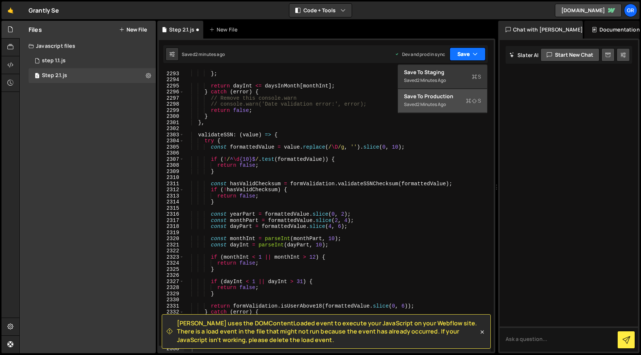 The image size is (641, 355). I want to click on div: Gr, so click(630, 10).